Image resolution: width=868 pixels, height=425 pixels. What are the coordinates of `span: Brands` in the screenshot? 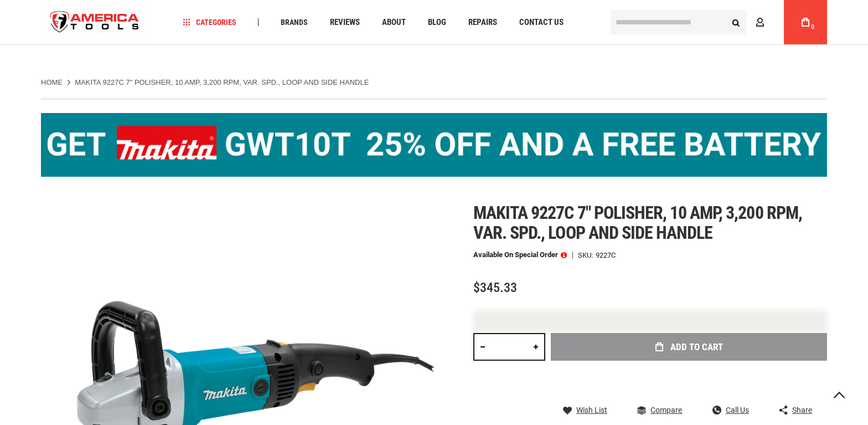 It's located at (293, 22).